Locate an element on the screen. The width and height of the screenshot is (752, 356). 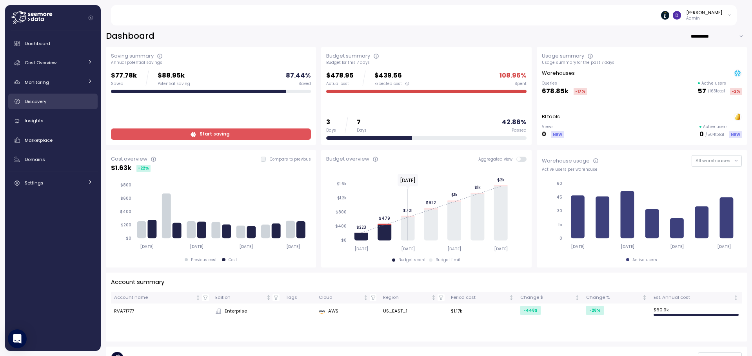
div: Active users per warehouse is located at coordinates (642, 170).